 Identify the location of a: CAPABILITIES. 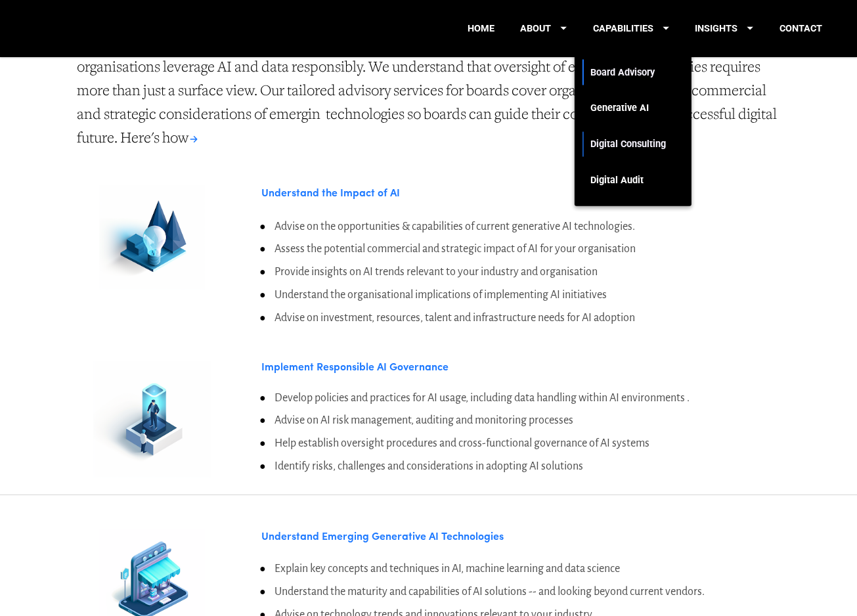
(631, 28).